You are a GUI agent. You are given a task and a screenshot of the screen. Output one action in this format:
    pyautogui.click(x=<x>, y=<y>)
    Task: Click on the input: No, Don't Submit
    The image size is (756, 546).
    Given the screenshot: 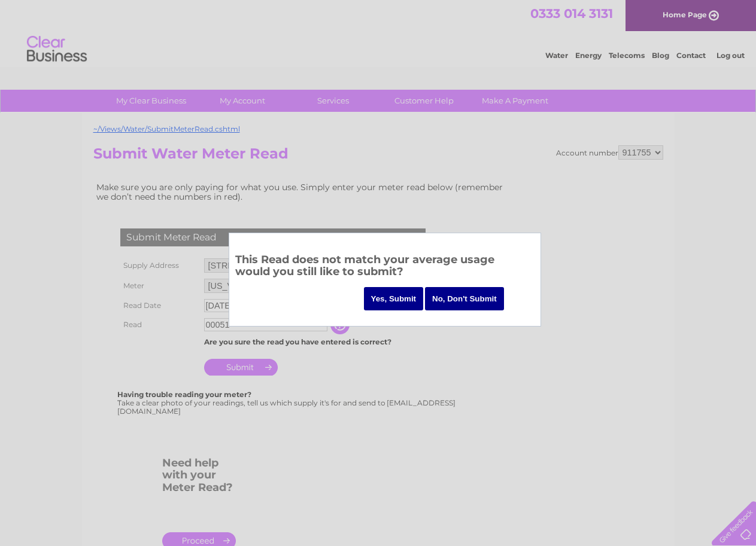 What is the action you would take?
    pyautogui.click(x=464, y=299)
    